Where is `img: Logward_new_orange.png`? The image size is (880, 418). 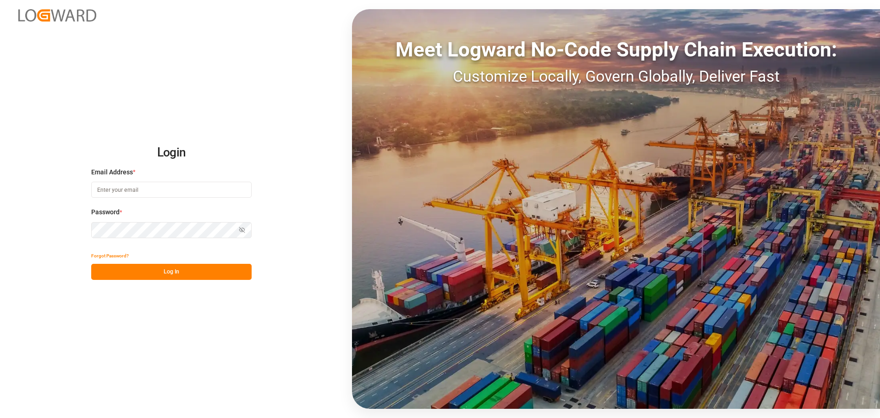 img: Logward_new_orange.png is located at coordinates (57, 15).